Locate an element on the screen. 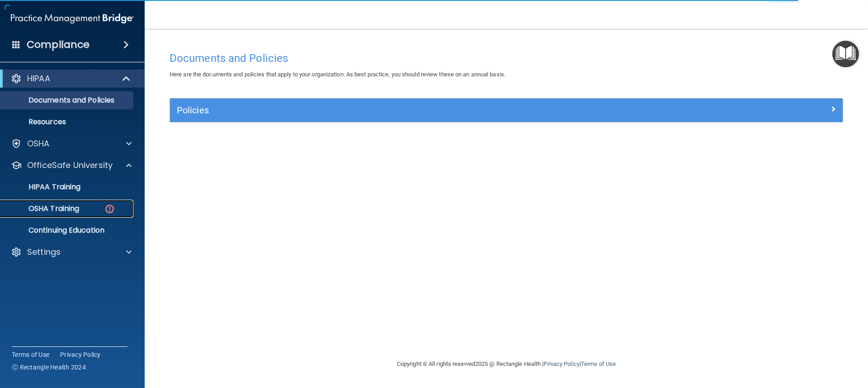 The image size is (868, 388). button: Open Resource Center is located at coordinates (845, 54).